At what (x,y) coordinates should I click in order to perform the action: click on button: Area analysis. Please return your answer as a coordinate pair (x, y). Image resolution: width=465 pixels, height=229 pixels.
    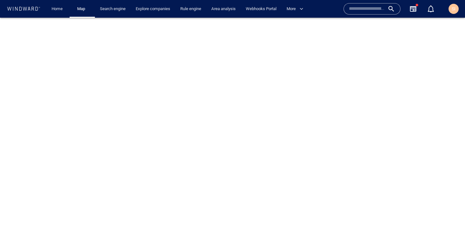
    Looking at the image, I should click on (223, 9).